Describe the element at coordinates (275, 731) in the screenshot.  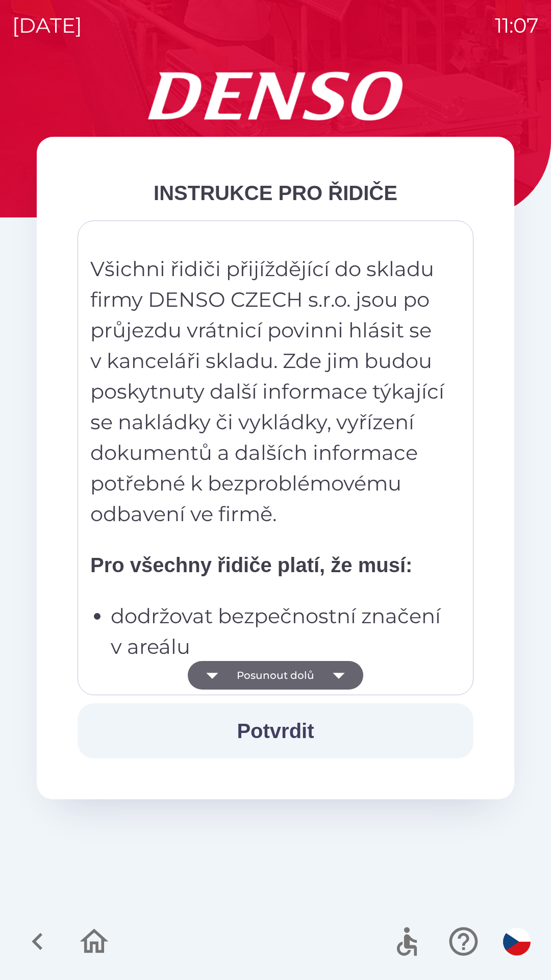
I see `button: Potvrdit` at that location.